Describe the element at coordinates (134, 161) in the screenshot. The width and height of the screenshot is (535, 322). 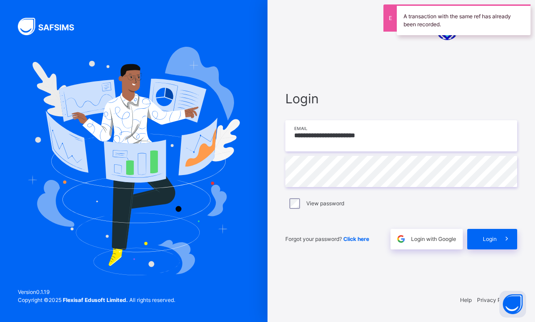
I see `img: Hero Image` at that location.